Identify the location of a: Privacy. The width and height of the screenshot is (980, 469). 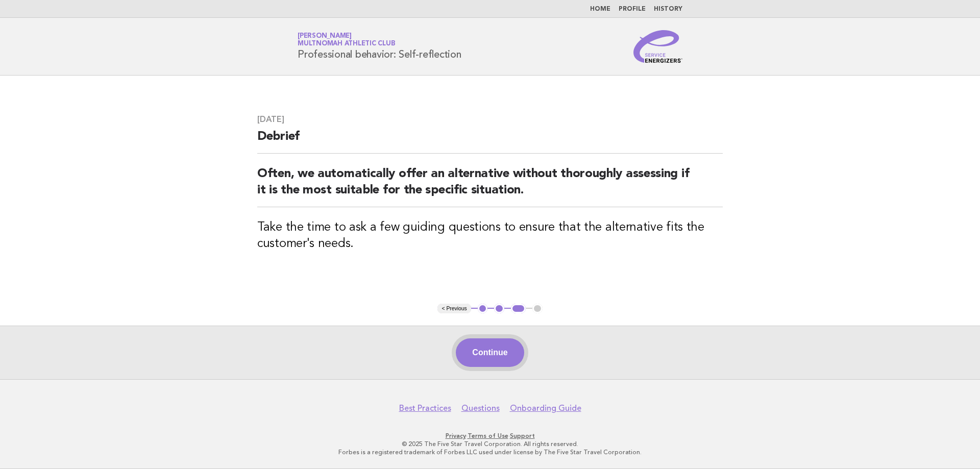
(456, 436).